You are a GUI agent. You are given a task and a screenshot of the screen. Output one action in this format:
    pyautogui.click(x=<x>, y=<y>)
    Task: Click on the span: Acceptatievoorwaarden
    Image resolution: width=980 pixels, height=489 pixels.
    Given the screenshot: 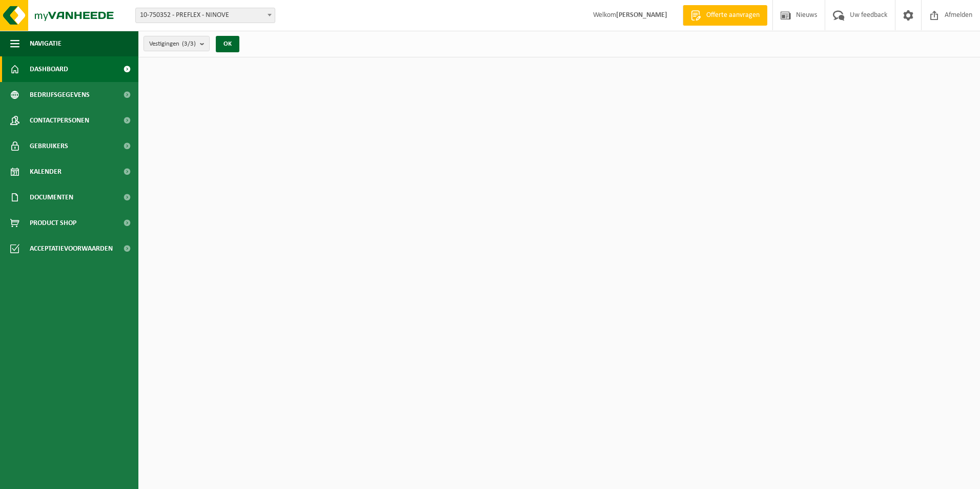 What is the action you would take?
    pyautogui.click(x=71, y=248)
    